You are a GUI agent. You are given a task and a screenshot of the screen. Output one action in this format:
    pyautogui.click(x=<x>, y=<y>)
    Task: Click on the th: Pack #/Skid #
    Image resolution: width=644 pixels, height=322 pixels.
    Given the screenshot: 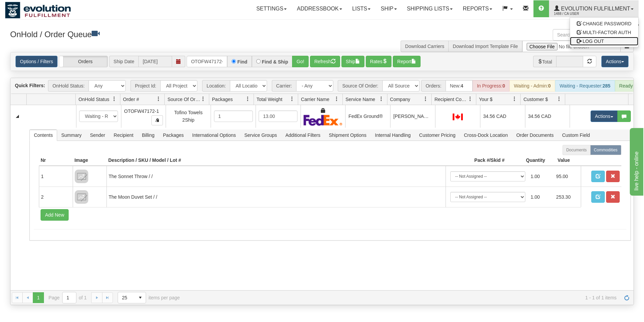 What is the action you would take?
    pyautogui.click(x=476, y=160)
    